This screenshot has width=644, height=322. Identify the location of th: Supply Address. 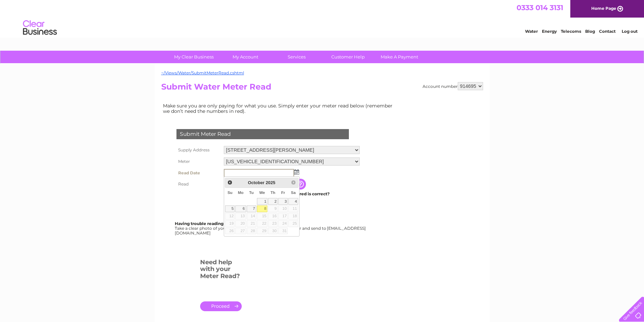
(198, 150).